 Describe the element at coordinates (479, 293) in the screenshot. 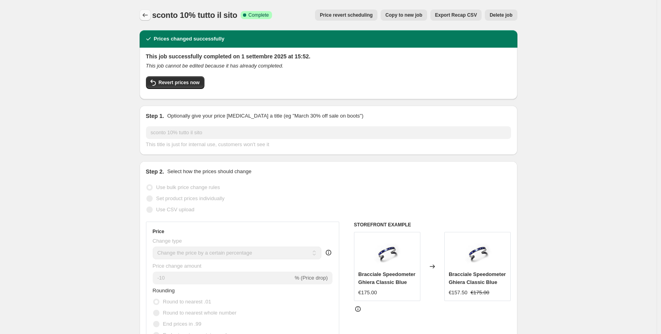

I see `strike: €175.00` at that location.